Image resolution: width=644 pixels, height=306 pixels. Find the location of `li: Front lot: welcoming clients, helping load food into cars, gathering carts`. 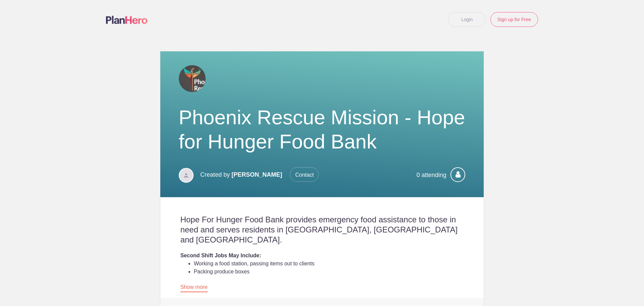

li: Front lot: welcoming clients, helping load food into cars, gathering carts is located at coordinates (329, 280).